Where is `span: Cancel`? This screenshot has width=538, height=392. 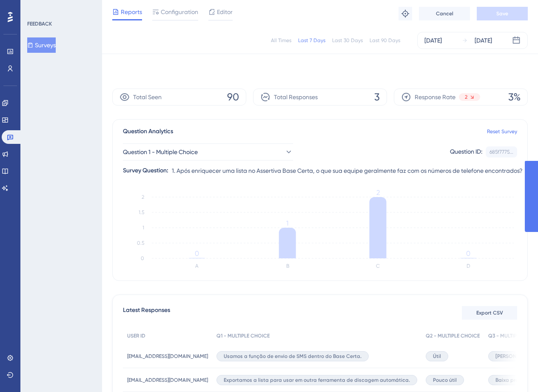 span: Cancel is located at coordinates (444, 14).